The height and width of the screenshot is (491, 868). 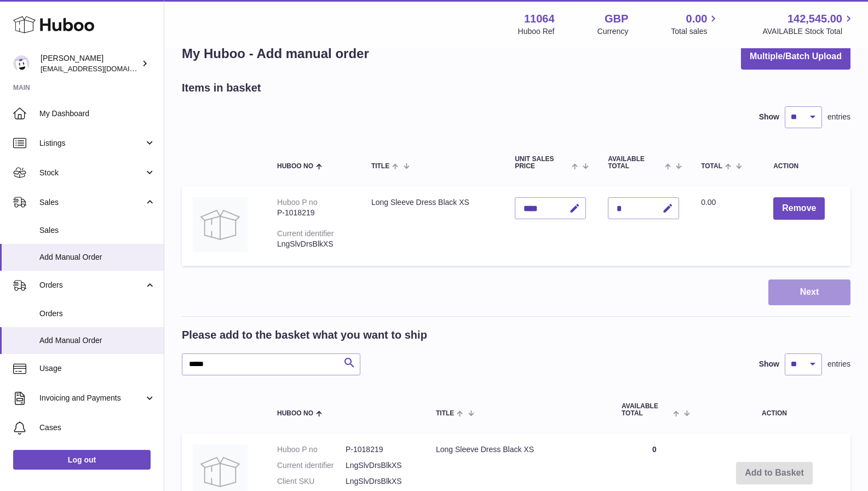 What do you see at coordinates (304, 335) in the screenshot?
I see `h2: Please add to the basket what you want to ship` at bounding box center [304, 335].